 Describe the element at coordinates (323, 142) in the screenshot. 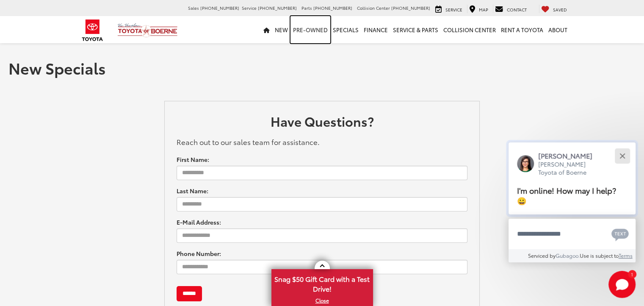

I see `p: Reach out to our sales team for assistance.` at that location.